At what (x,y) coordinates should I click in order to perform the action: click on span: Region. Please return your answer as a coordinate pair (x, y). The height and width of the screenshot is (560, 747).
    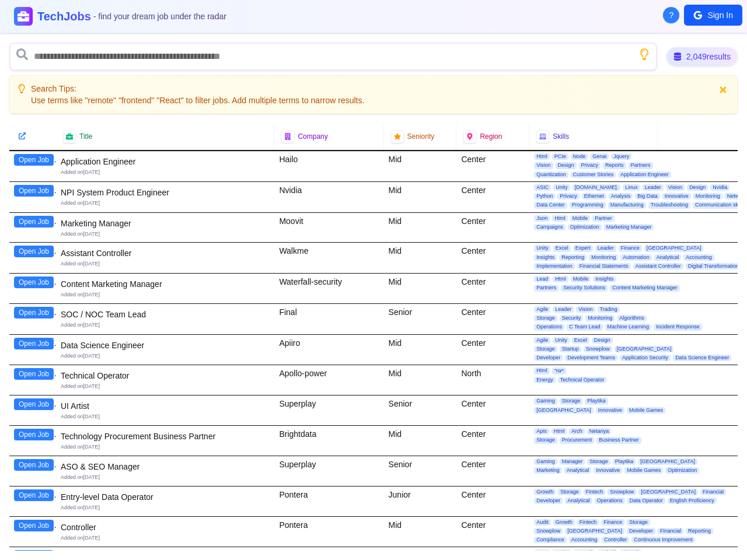
    Looking at the image, I should click on (491, 136).